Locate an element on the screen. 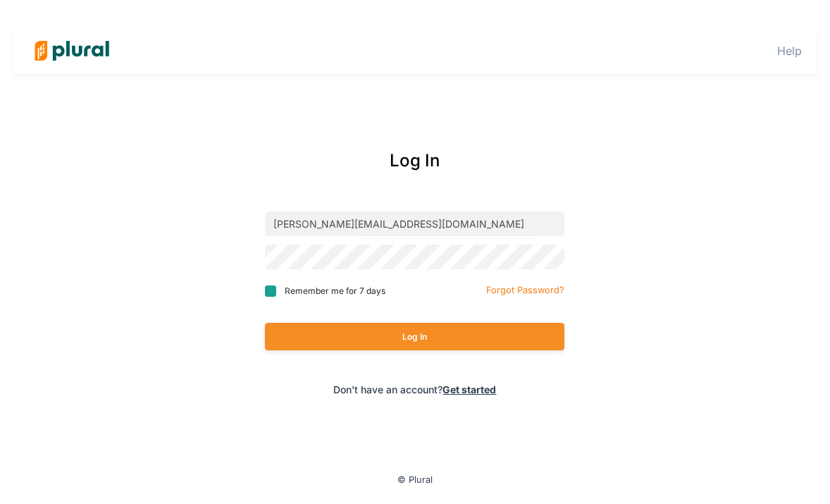  span: Remember me for 7 days is located at coordinates (335, 291).